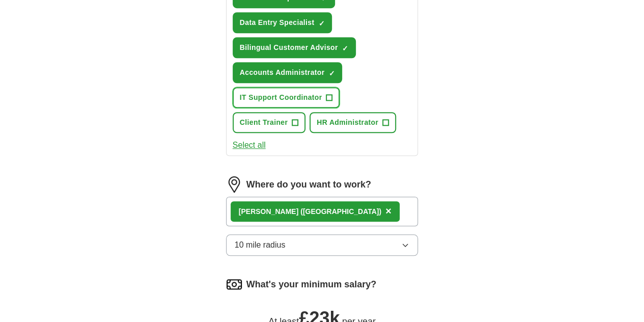  Describe the element at coordinates (348, 122) in the screenshot. I see `span: HR Administrator` at that location.